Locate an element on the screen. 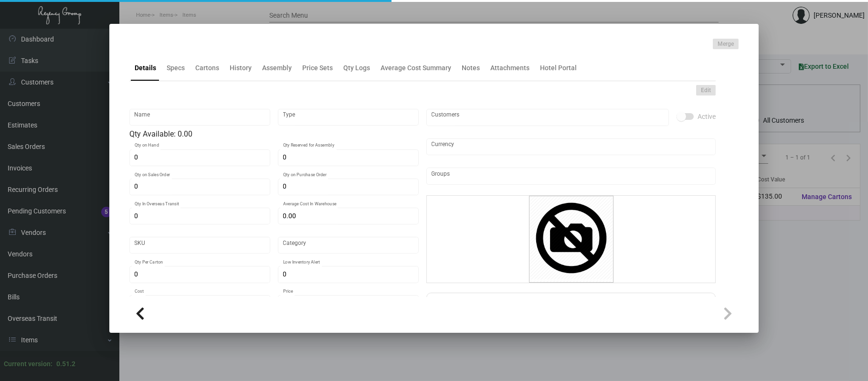 The image size is (868, 381). div: Qty Available: 0.00 is located at coordinates (274, 134).